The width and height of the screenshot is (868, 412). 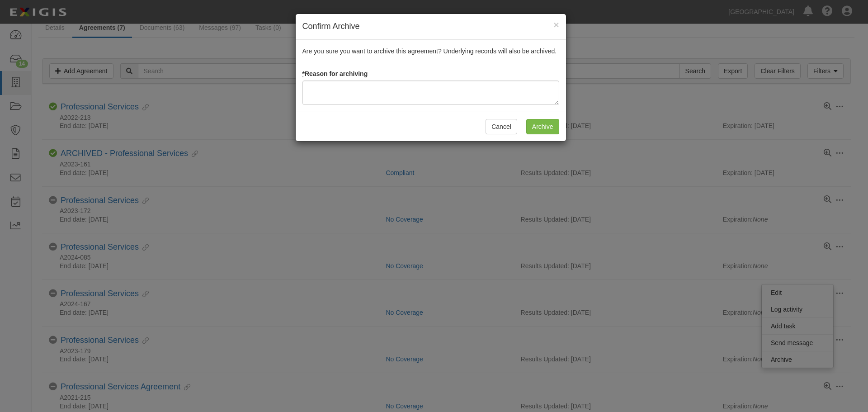 What do you see at coordinates (556, 25) in the screenshot?
I see `button: Close` at bounding box center [556, 25].